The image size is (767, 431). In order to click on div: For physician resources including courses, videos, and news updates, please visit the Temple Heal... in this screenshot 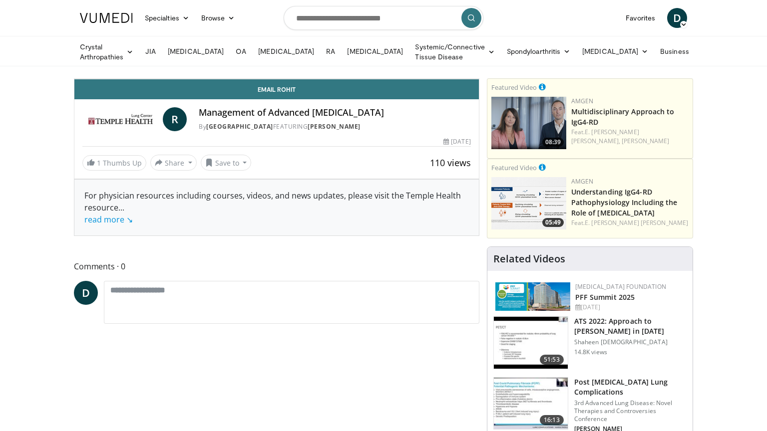, I will do `click(276, 208)`.